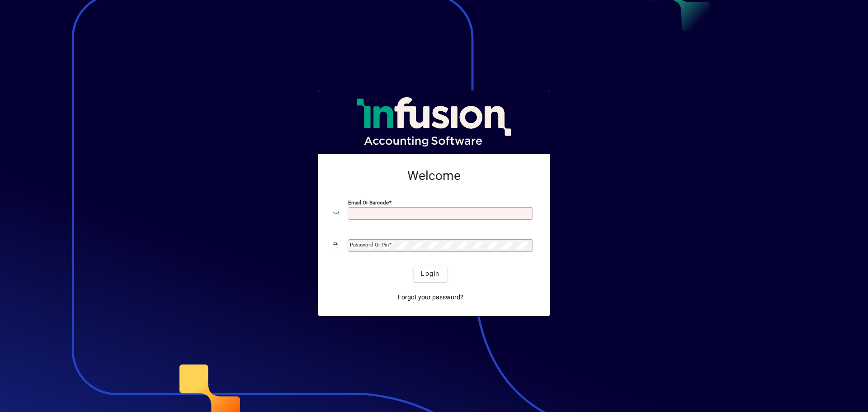 The width and height of the screenshot is (868, 412). What do you see at coordinates (430, 274) in the screenshot?
I see `span: Login` at bounding box center [430, 274].